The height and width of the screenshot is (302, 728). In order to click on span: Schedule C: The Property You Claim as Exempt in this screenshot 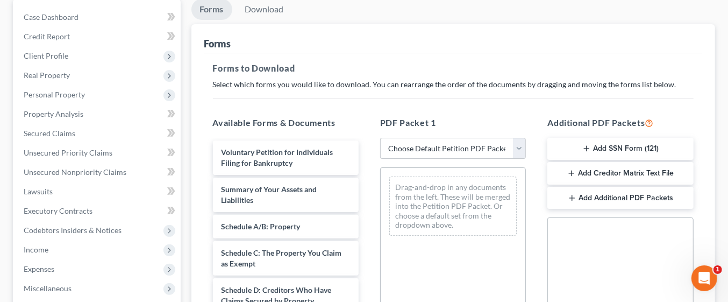, I will do `click(282, 258)`.